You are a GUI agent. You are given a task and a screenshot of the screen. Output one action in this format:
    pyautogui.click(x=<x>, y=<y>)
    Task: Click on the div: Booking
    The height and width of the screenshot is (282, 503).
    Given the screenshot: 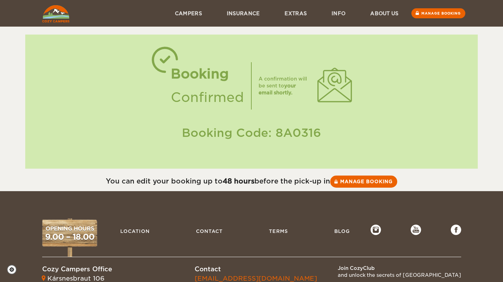 What is the action you would take?
    pyautogui.click(x=208, y=74)
    